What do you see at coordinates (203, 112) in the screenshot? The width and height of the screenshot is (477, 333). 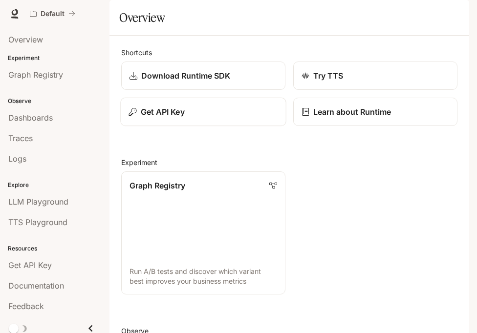 I see `button: Get API Key` at bounding box center [203, 112].